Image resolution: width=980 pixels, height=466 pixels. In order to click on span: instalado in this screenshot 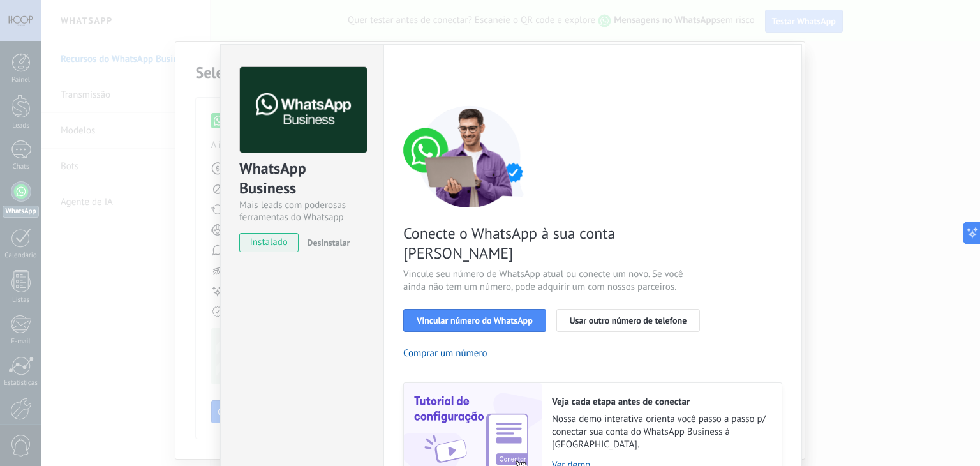, I will do `click(269, 242)`.